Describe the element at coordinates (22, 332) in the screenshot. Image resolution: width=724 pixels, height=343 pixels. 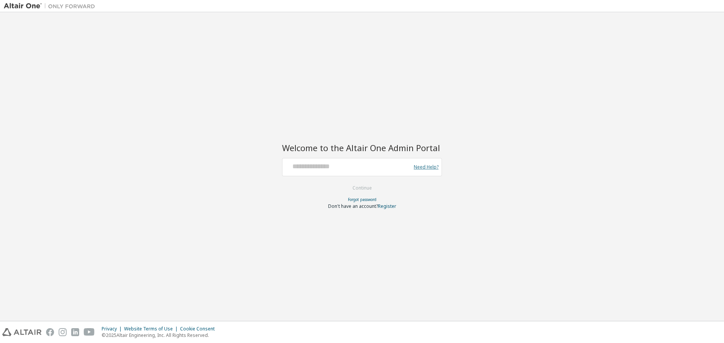
I see `img: altair_logo.svg` at that location.